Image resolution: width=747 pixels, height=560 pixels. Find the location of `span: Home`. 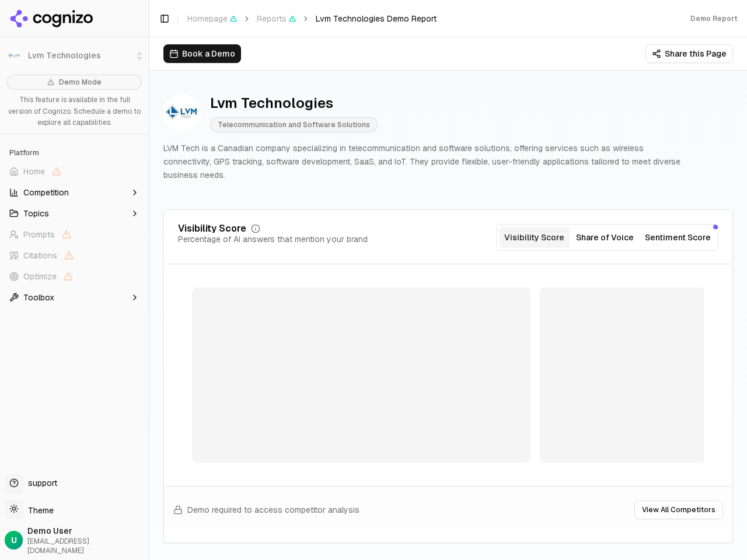

span: Home is located at coordinates (34, 171).